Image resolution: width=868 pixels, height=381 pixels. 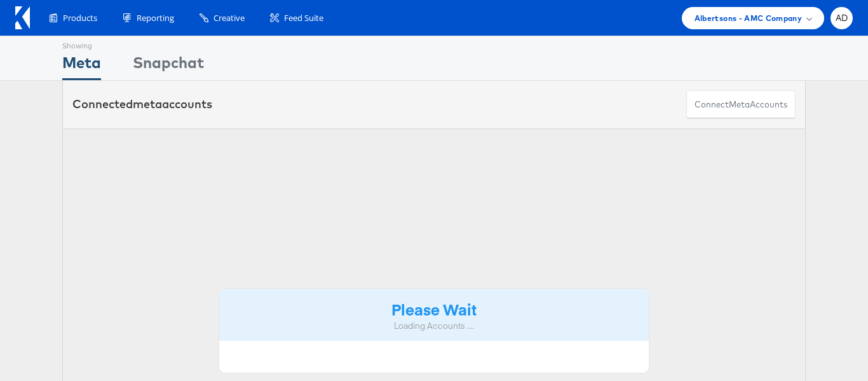 What do you see at coordinates (229, 18) in the screenshot?
I see `span: Creative` at bounding box center [229, 18].